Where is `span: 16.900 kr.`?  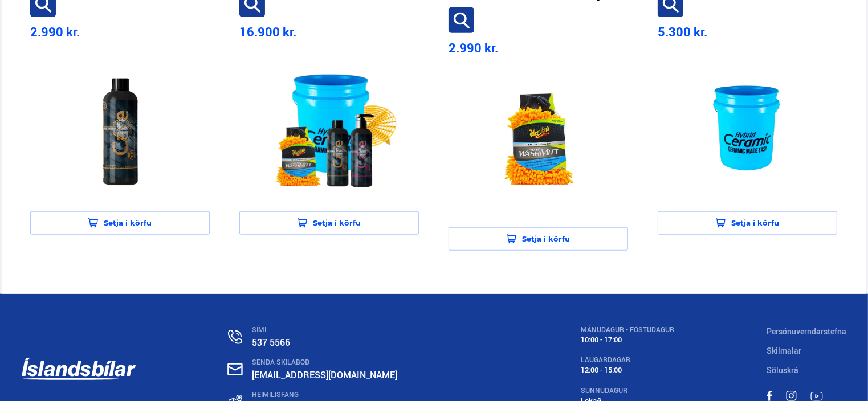 span: 16.900 kr. is located at coordinates (268, 32).